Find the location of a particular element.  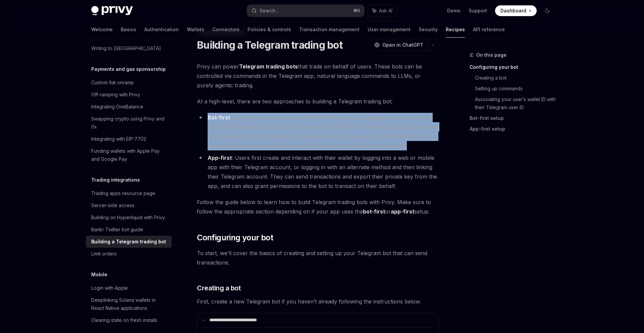

span: On this page is located at coordinates (491, 55).